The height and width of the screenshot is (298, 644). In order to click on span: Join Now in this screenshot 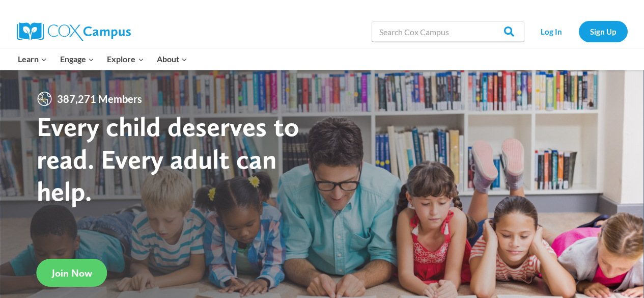, I will do `click(72, 273)`.